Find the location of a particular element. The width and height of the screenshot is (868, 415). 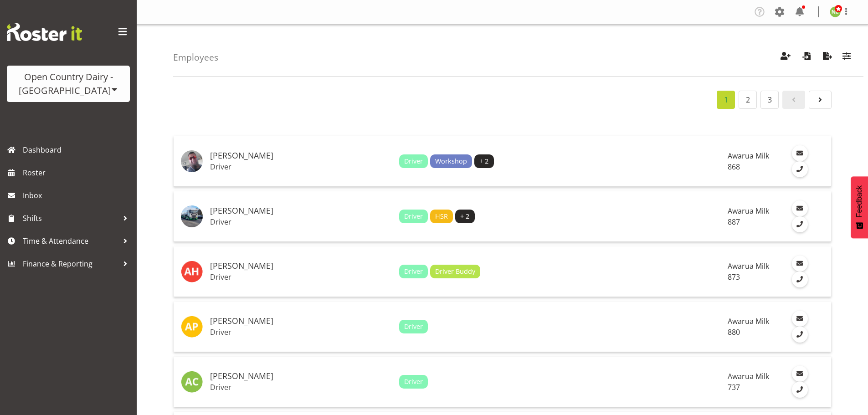

img: nicole-lloyd7454.jpg is located at coordinates (835, 12).